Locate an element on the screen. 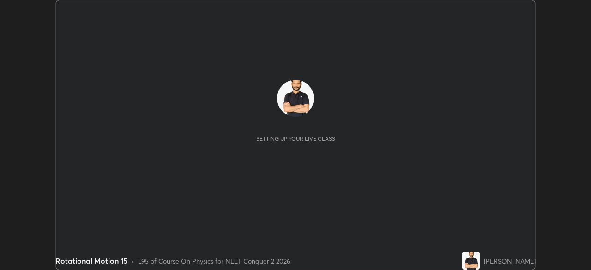 The image size is (591, 270). div: L95 of Course On Physics for NEET Conquer 2 2026 is located at coordinates (214, 261).